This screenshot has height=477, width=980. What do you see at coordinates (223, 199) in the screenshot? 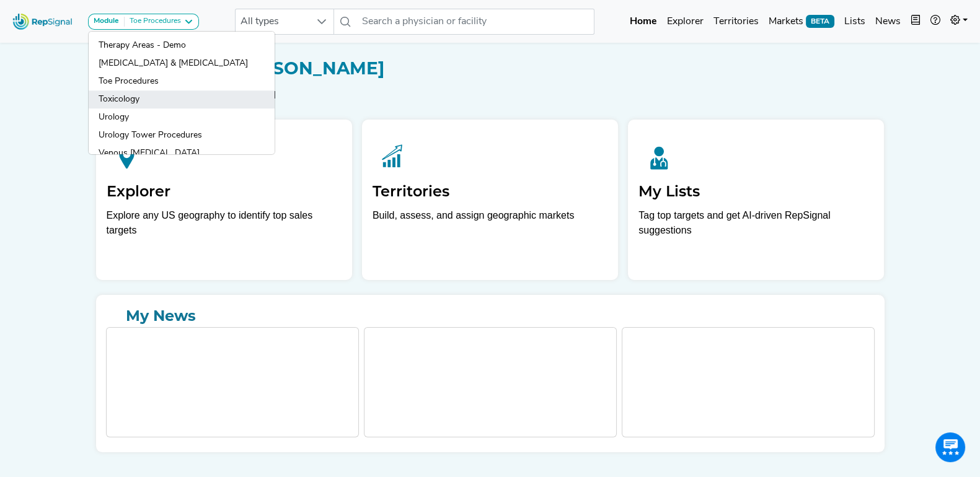
I see `a: ExplorerExplore any US geography to identify top sales targets` at bounding box center [223, 199].